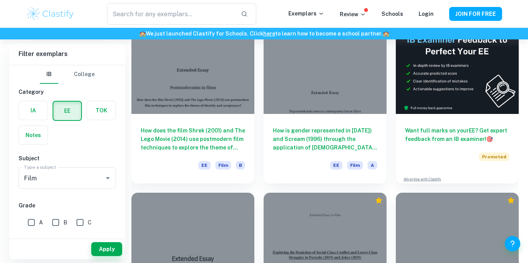 This screenshot has width=528, height=263. What do you see at coordinates (50, 14) in the screenshot?
I see `a: Clastify logo` at bounding box center [50, 14].